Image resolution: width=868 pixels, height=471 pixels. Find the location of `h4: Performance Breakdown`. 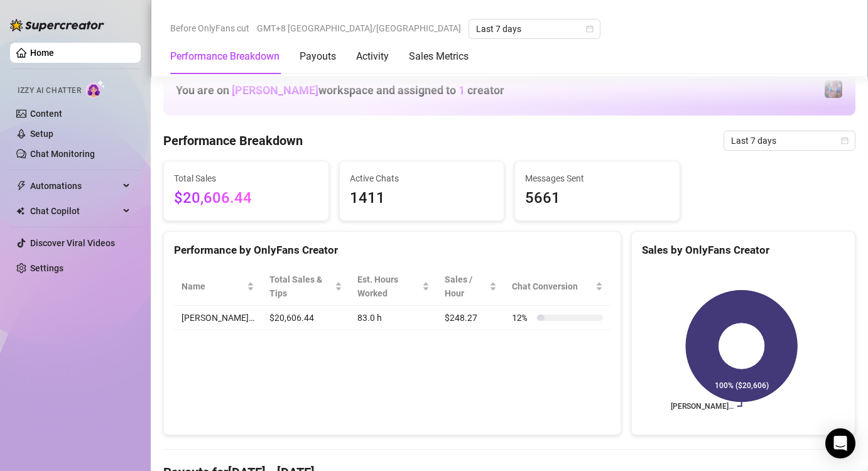

h4: Performance Breakdown is located at coordinates (233, 140).